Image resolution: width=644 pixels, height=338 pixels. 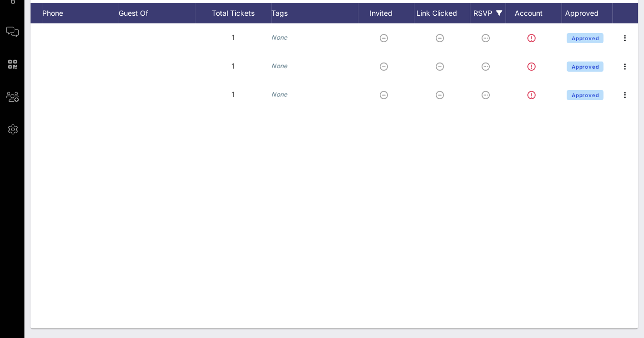 I want to click on div: Invited, so click(x=386, y=13).